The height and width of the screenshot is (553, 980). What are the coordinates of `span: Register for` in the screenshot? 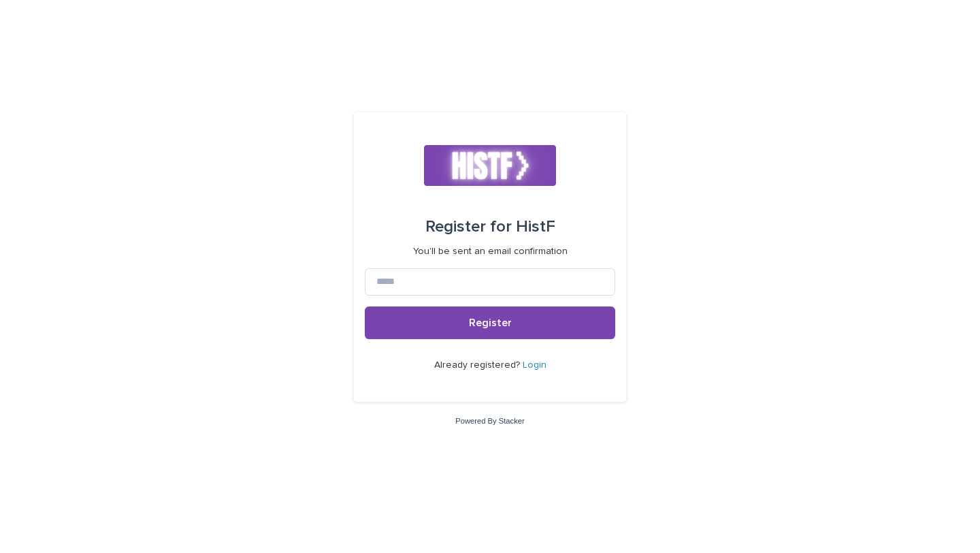 It's located at (468, 227).